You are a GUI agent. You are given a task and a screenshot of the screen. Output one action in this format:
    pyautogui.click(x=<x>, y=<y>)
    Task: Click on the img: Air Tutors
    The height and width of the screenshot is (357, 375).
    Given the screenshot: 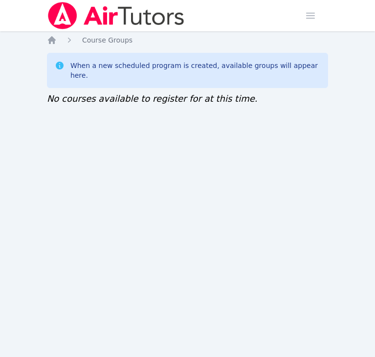 What is the action you would take?
    pyautogui.click(x=116, y=16)
    